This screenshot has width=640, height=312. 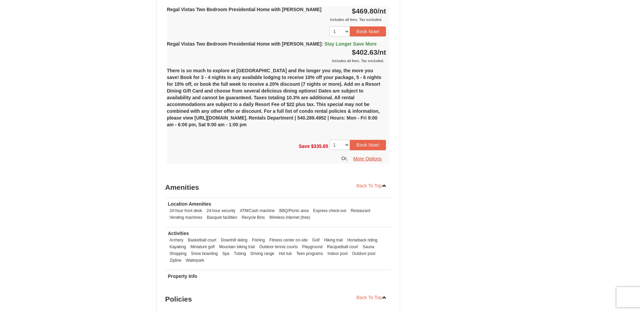 I want to click on li: Teen programs, so click(x=309, y=253).